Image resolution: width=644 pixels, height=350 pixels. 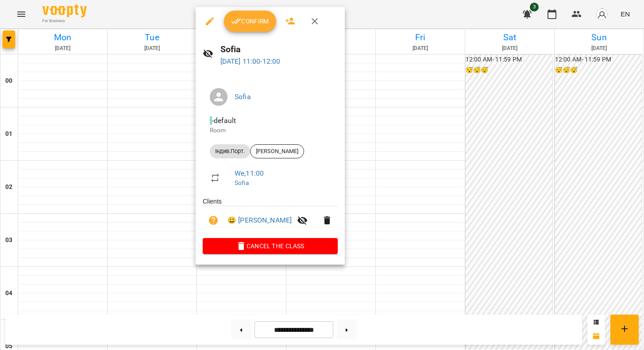 I want to click on span: Індив.Порт., so click(x=230, y=151).